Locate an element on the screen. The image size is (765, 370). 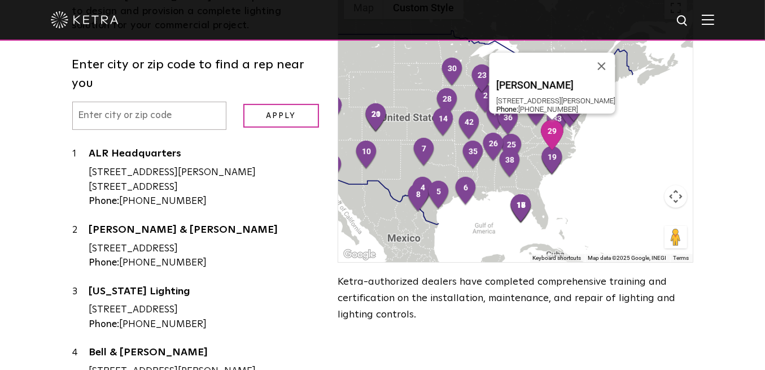
div: 29 is located at coordinates (552, 135).